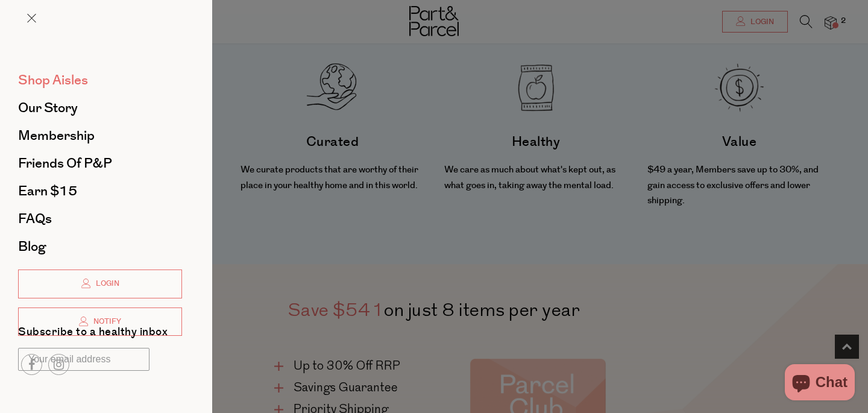  I want to click on span: Membership, so click(56, 136).